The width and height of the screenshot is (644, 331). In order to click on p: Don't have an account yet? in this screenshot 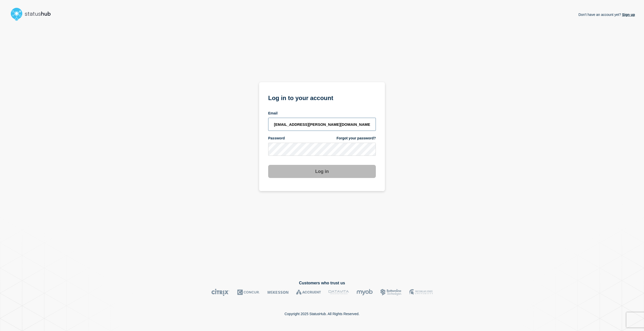, I will do `click(607, 15)`.